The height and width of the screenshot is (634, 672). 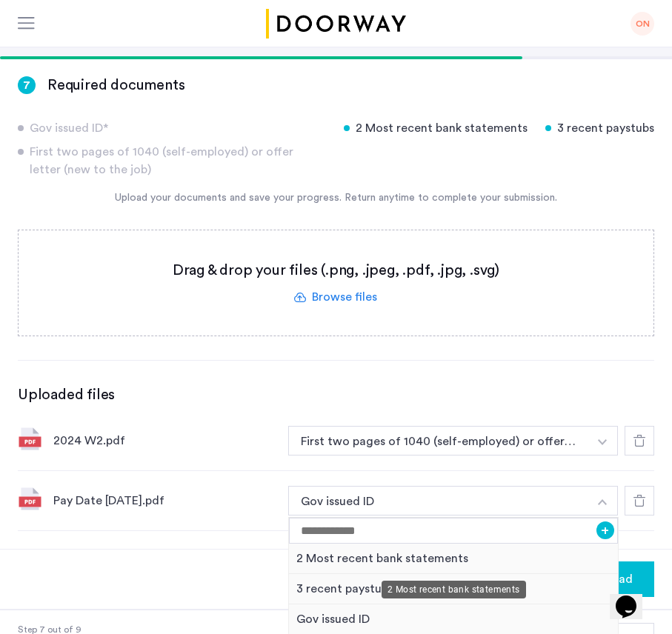 I want to click on img: logo, so click(x=336, y=24).